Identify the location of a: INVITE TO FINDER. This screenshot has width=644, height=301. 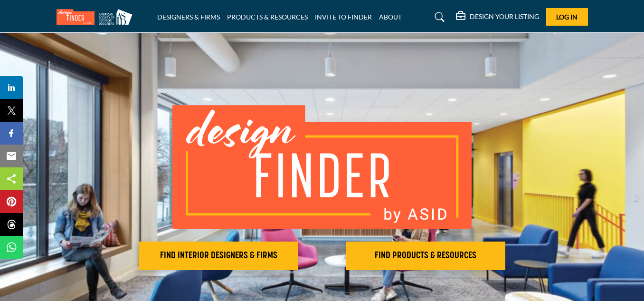
(343, 17).